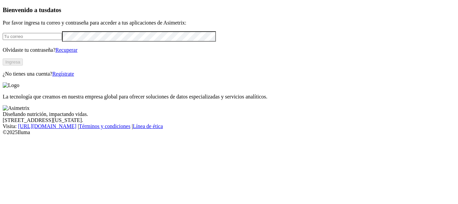 This screenshot has height=204, width=458. What do you see at coordinates (63, 73) in the screenshot?
I see `a: Regístrate` at bounding box center [63, 73].